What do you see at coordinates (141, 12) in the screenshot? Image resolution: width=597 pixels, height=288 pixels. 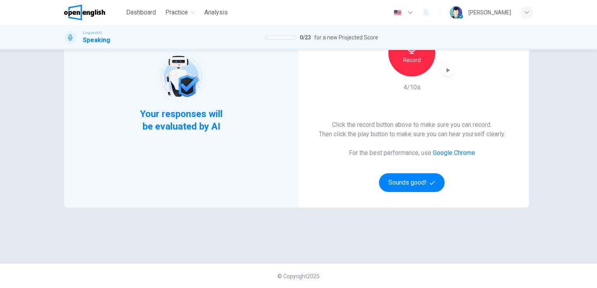 I see `button: Dashboard` at bounding box center [141, 12].